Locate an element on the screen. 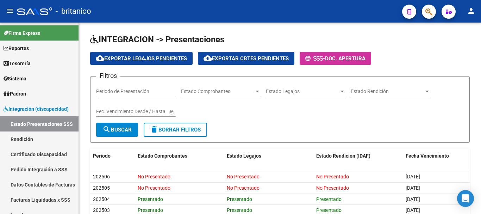 This screenshot has height=214, width=481. button: Exportar Cbtes Pendientes is located at coordinates (246, 58).